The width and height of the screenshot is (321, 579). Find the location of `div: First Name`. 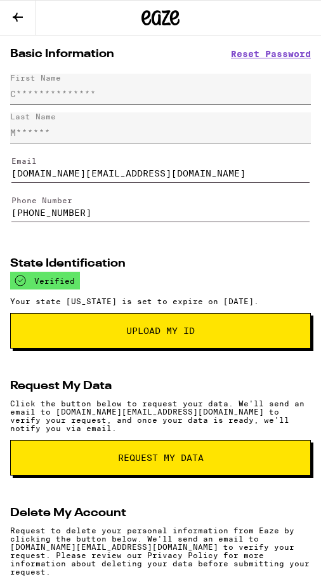

div: First Name is located at coordinates (36, 77).